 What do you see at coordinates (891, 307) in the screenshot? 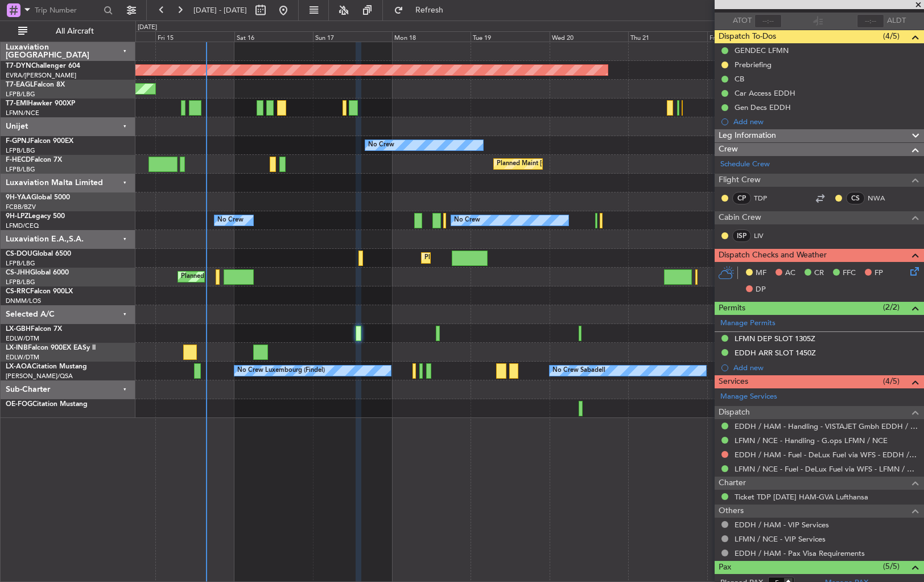
I see `span: (2/2)` at bounding box center [891, 307].